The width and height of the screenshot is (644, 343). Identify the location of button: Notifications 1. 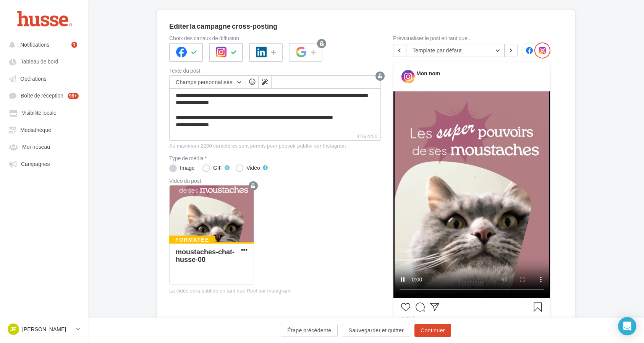
(43, 44).